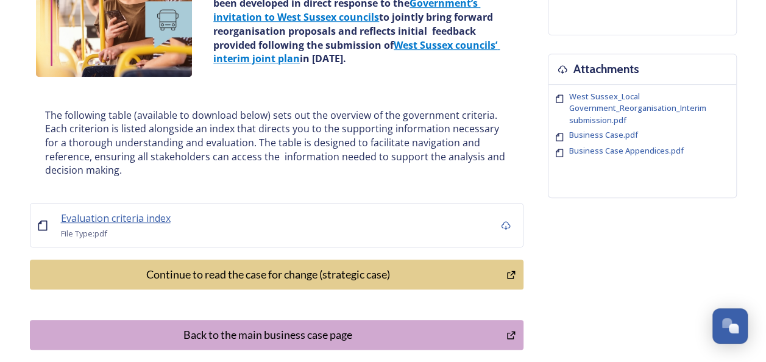  I want to click on div: Back to the main business case page, so click(268, 334).